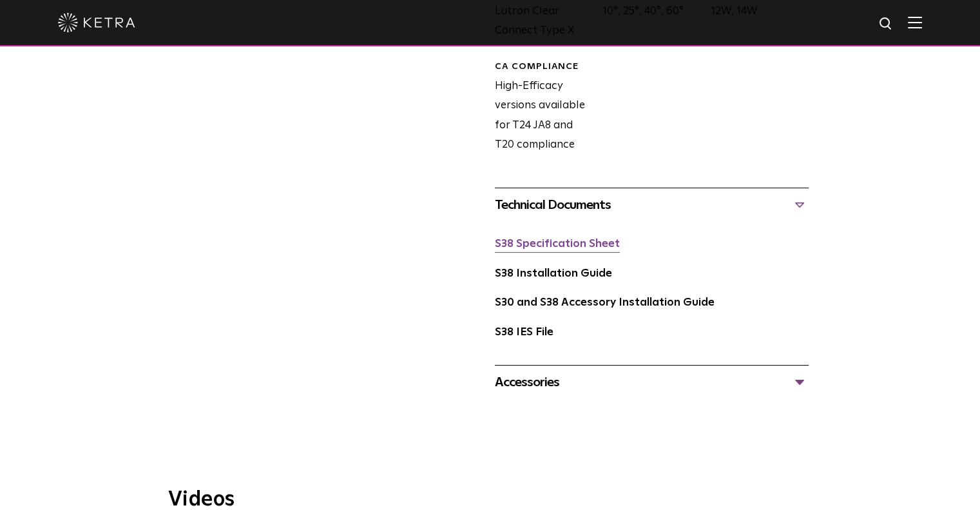 This screenshot has width=980, height=510. Describe the element at coordinates (553, 274) in the screenshot. I see `a: S38 Installation Guide` at that location.